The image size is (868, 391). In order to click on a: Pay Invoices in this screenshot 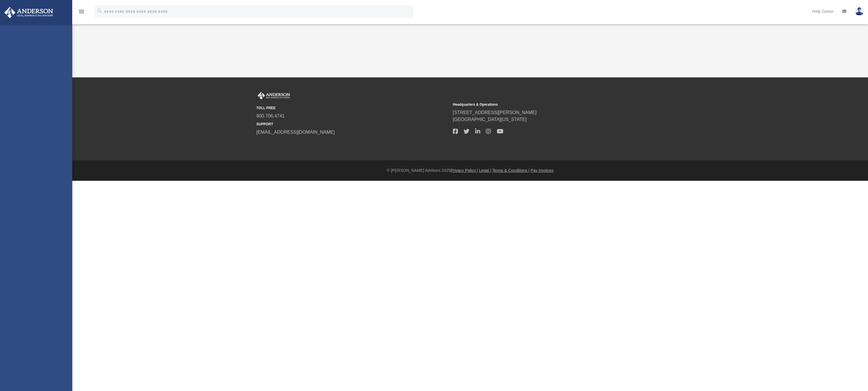, I will do `click(542, 171)`.